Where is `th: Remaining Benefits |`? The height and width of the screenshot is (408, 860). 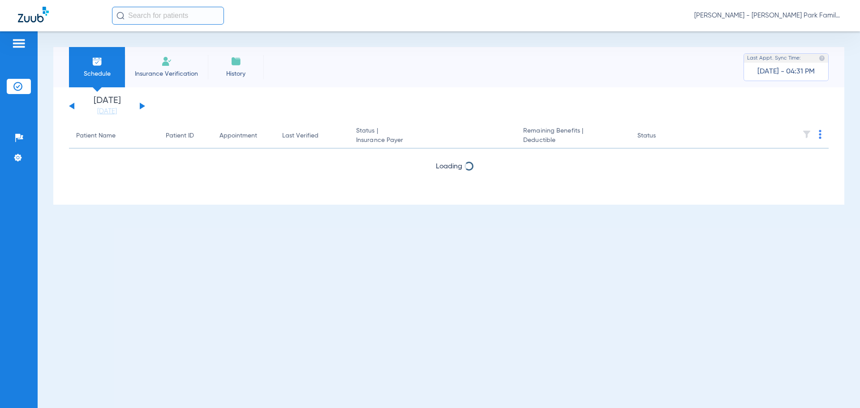
th: Remaining Benefits | is located at coordinates (573, 136).